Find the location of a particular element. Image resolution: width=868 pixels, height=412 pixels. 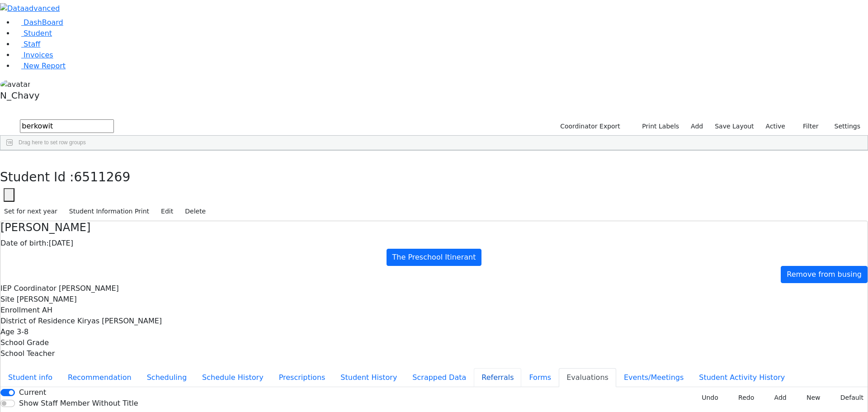

button: Coordinator Export is located at coordinates (589, 126).